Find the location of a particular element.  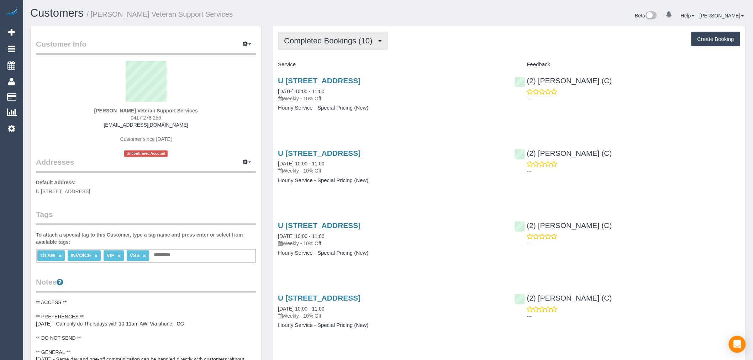

legend: Customer Info is located at coordinates (146, 47).